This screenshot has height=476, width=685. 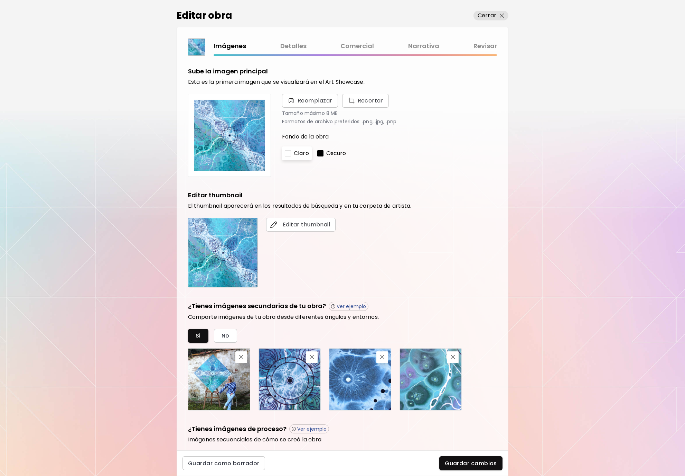 What do you see at coordinates (197, 47) in the screenshot?
I see `img: thumbnail` at bounding box center [197, 47].